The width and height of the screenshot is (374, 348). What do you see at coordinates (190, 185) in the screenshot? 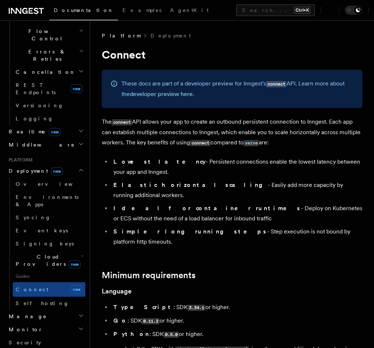
I see `strong: Elastic horizontal scaling` at bounding box center [190, 185].